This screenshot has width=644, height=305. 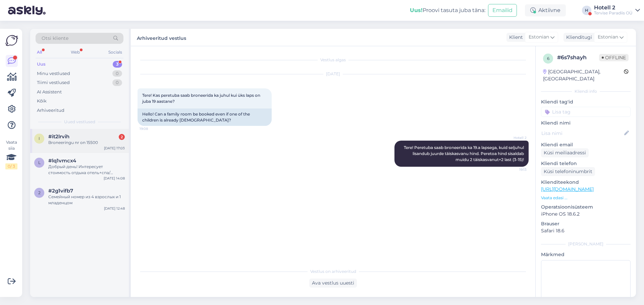 I want to click on span: Tere! Kas peretuba saab broneerida ka juhul kui üks laps on juba 19 aastane?, so click(x=202, y=98).